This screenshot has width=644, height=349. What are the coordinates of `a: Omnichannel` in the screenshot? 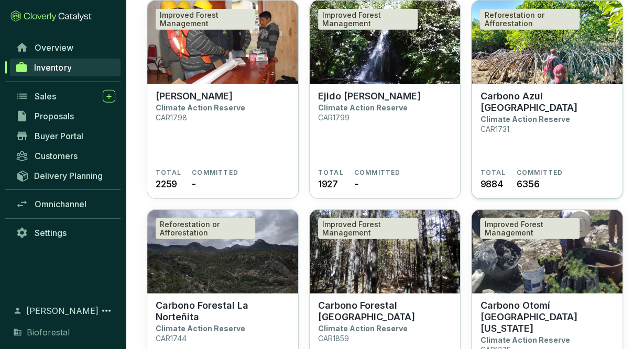 It's located at (65, 204).